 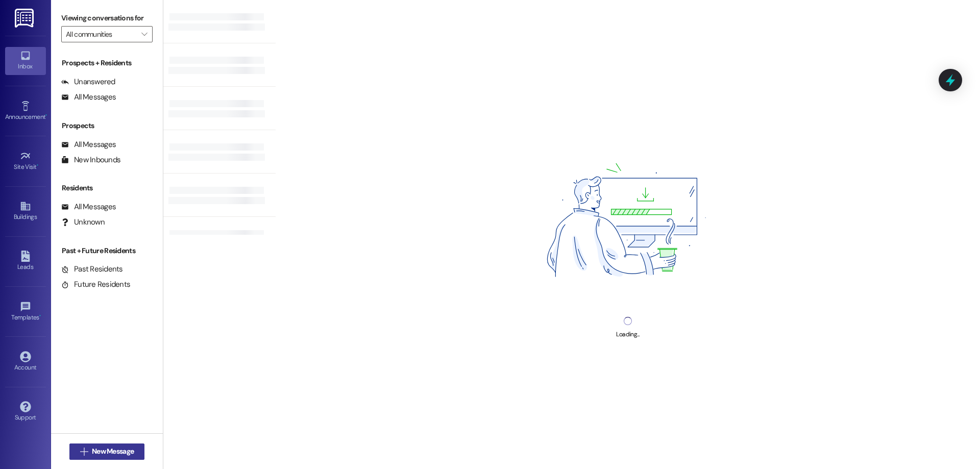 I want to click on div: Future Residents, so click(x=96, y=284).